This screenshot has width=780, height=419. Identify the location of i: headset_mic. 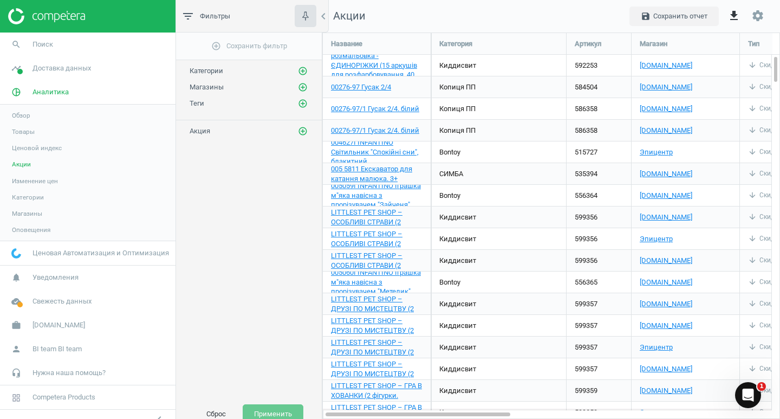
(16, 373).